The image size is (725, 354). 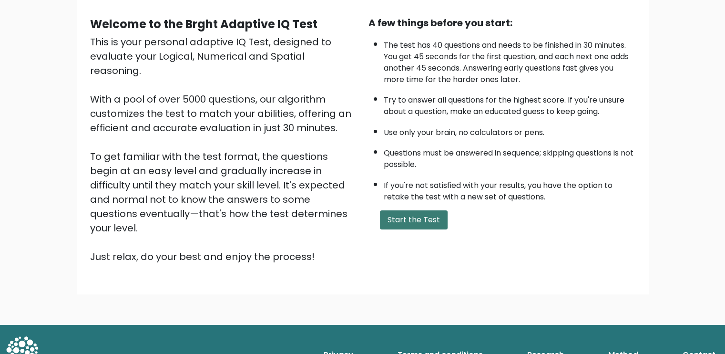 What do you see at coordinates (510, 156) in the screenshot?
I see `li: Questions must be answered in sequence; skipping questions is not possible.` at bounding box center [510, 156].